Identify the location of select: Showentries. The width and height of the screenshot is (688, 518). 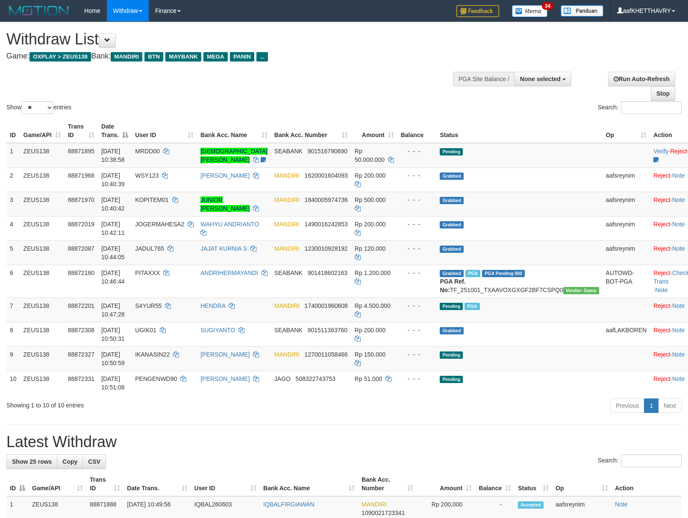
(37, 108).